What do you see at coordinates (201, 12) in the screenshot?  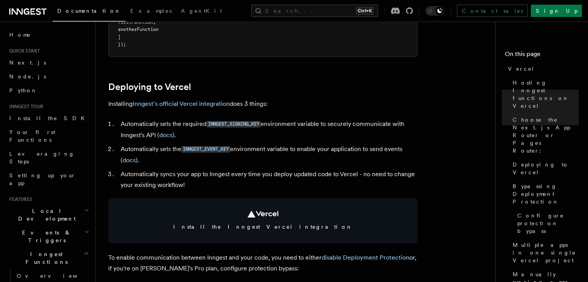 I see `a: AgentKit` at bounding box center [201, 12].